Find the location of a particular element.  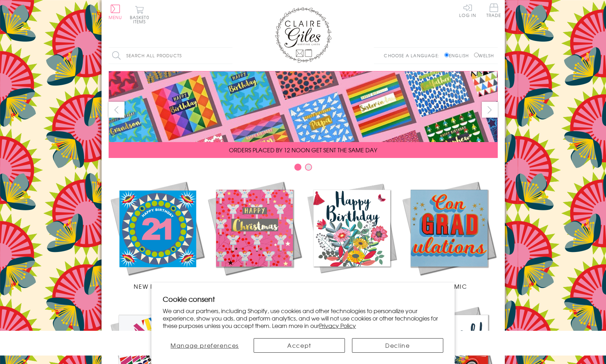

a: Privacy Policy is located at coordinates (337, 326).